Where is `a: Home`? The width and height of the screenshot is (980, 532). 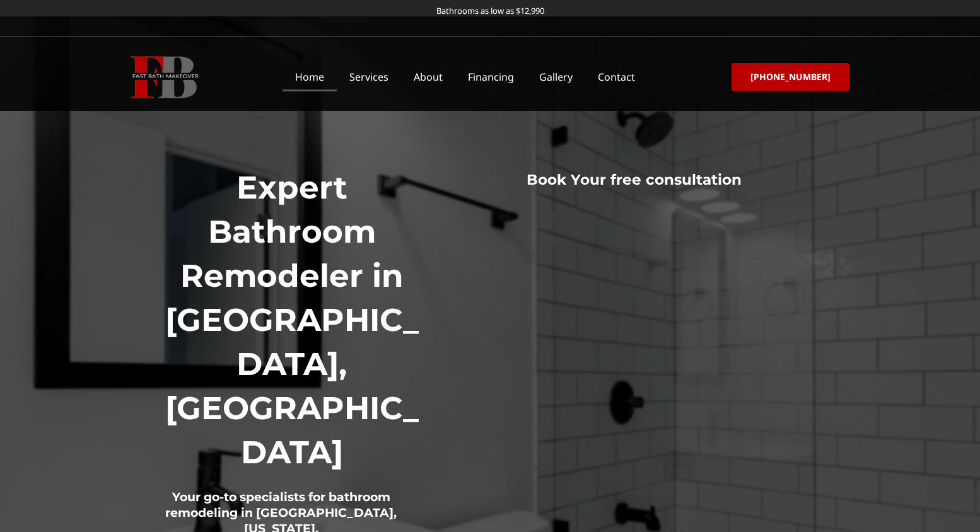
a: Home is located at coordinates (309, 77).